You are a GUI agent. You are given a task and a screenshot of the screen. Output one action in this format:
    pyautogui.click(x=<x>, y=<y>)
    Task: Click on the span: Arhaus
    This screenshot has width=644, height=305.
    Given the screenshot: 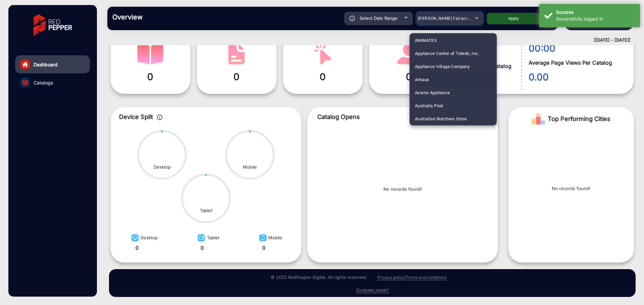 What is the action you would take?
    pyautogui.click(x=422, y=79)
    